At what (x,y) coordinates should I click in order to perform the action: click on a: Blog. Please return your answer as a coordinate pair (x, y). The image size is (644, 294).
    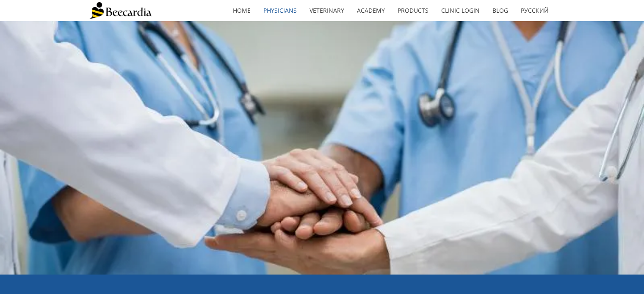
    Looking at the image, I should click on (500, 10).